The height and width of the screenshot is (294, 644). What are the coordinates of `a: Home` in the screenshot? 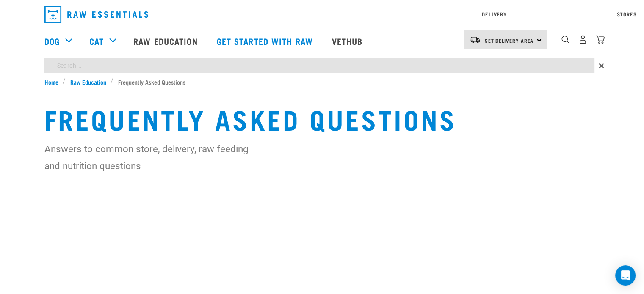 It's located at (54, 81).